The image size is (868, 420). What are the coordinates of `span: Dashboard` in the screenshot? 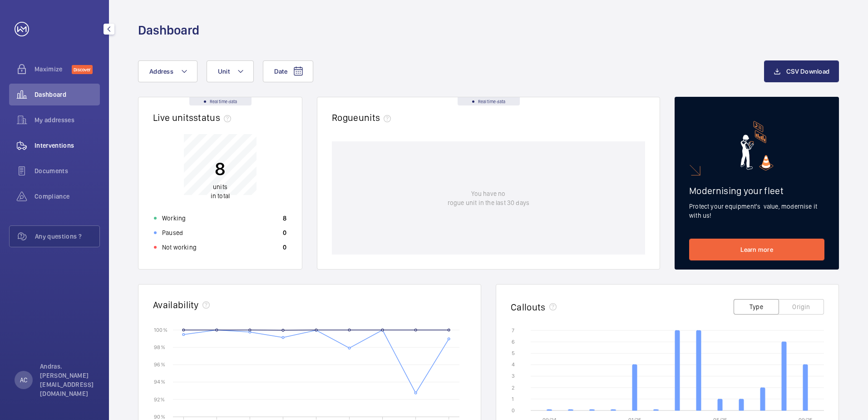 It's located at (67, 94).